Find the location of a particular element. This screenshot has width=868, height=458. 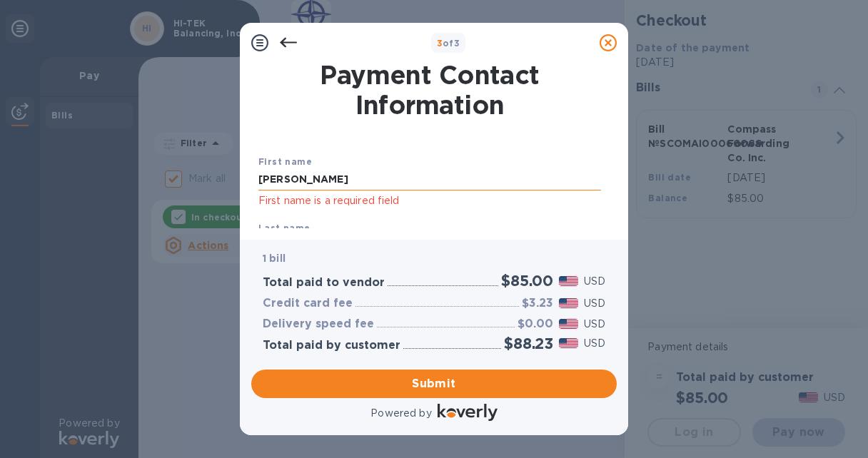

h2: $88.23 is located at coordinates (528, 343).